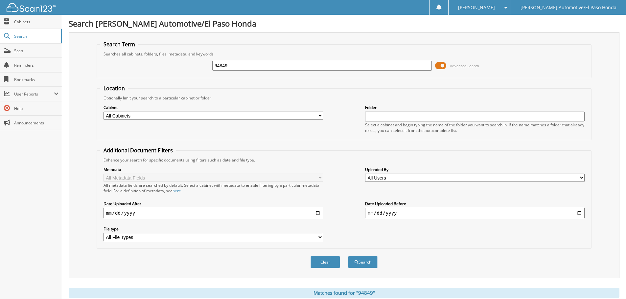  What do you see at coordinates (36, 108) in the screenshot?
I see `span: Help` at bounding box center [36, 108].